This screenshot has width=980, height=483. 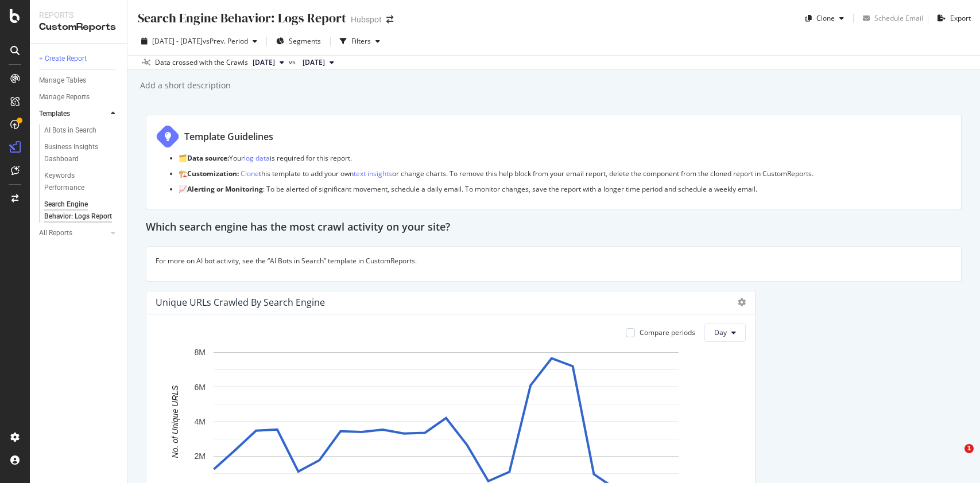 I want to click on a: Keywords Performance, so click(x=81, y=182).